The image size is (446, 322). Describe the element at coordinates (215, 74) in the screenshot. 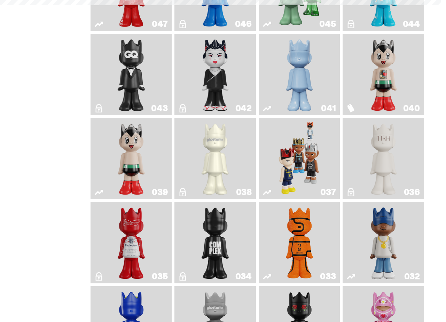

I see `img: Sei Less` at that location.